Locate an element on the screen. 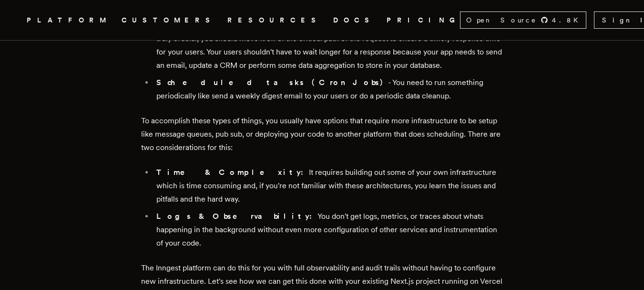 This screenshot has width=644, height=290. li: - When your API needs to do some work that isn't truly crucial, you should move it off of the cri... is located at coordinates (329, 45).